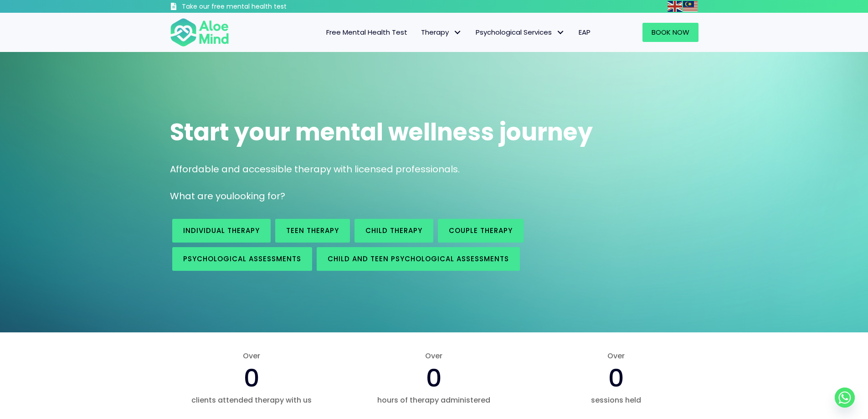  What do you see at coordinates (242, 259) in the screenshot?
I see `a: Psychological assessments` at bounding box center [242, 259].